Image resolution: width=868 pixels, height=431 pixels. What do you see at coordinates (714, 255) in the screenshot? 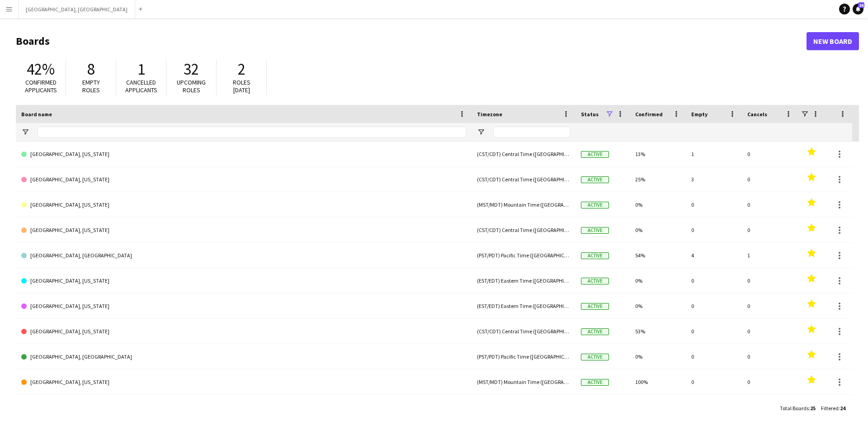
I see `div: 4` at bounding box center [714, 255].